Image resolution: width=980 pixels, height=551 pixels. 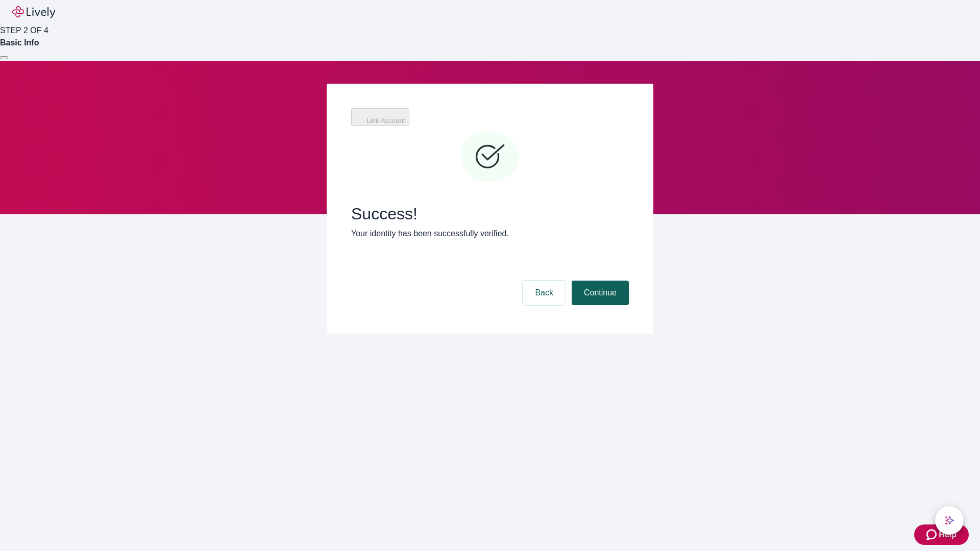 What do you see at coordinates (950, 521) in the screenshot?
I see `button: chat` at bounding box center [950, 521].